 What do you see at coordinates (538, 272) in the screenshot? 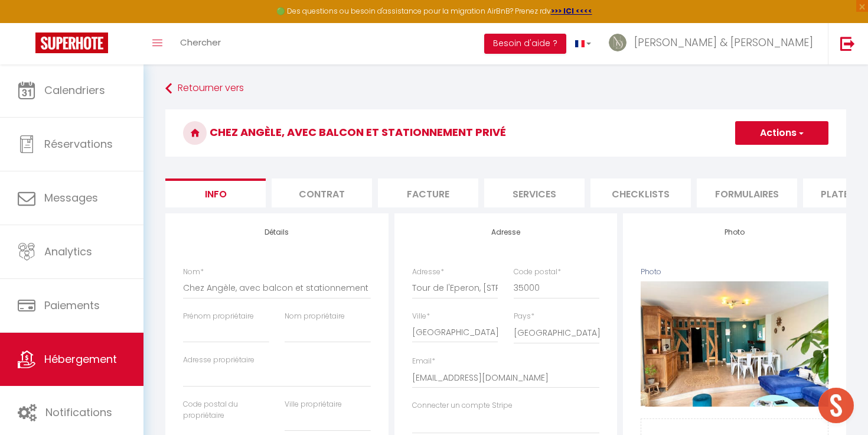
I see `label: Code postal` at bounding box center [538, 272].